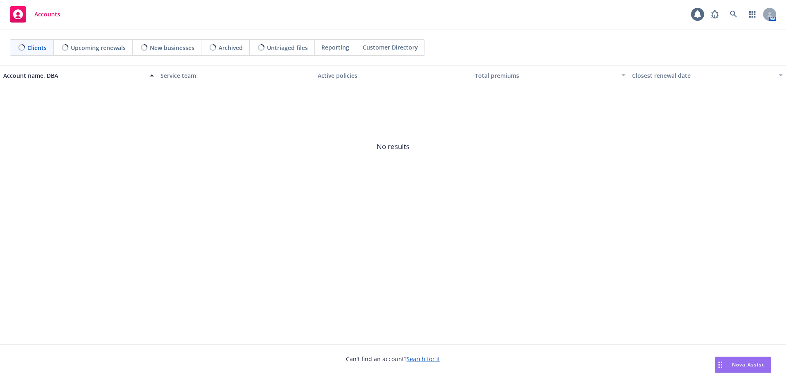 The height and width of the screenshot is (373, 786). I want to click on span: Upcoming renewals, so click(98, 48).